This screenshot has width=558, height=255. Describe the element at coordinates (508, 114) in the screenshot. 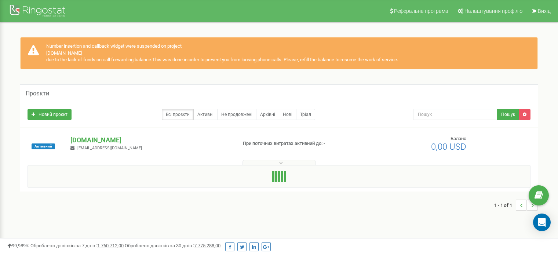

I see `button: Пошук` at that location.